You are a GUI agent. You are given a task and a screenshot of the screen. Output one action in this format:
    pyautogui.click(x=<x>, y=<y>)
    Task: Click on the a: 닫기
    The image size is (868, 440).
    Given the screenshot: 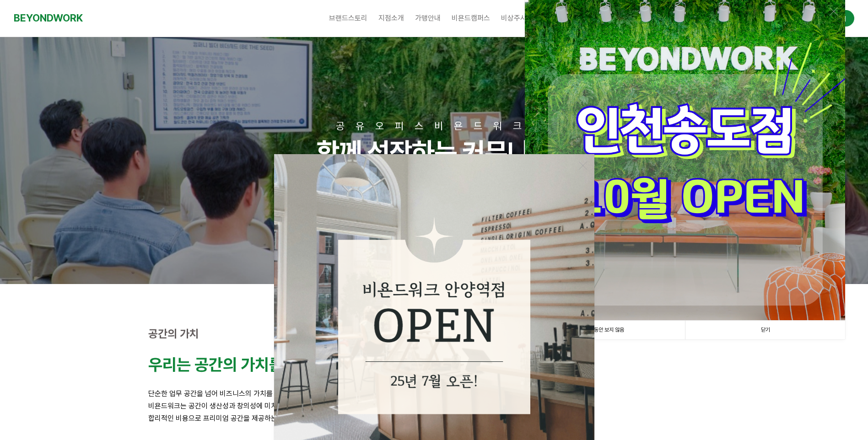 What is the action you would take?
    pyautogui.click(x=765, y=330)
    